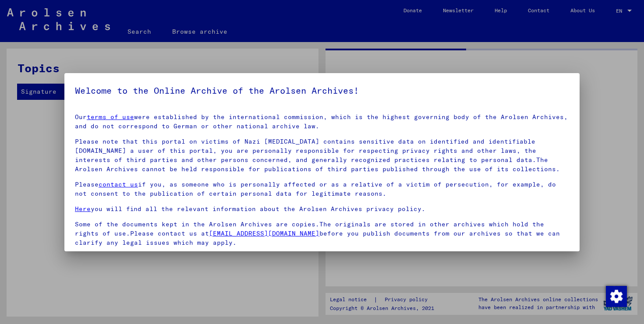 This screenshot has height=324, width=644. Describe the element at coordinates (322, 209) in the screenshot. I see `p: you will find all the relevant information about the Arolsen Archives privacy policy.` at that location.